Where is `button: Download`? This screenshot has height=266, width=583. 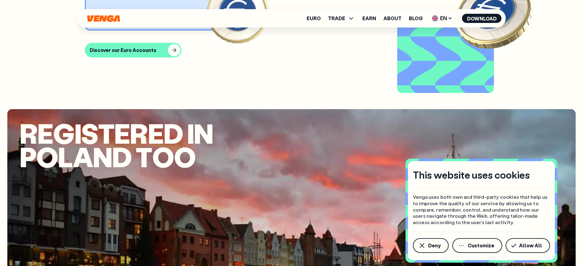
button: Download is located at coordinates (482, 18).